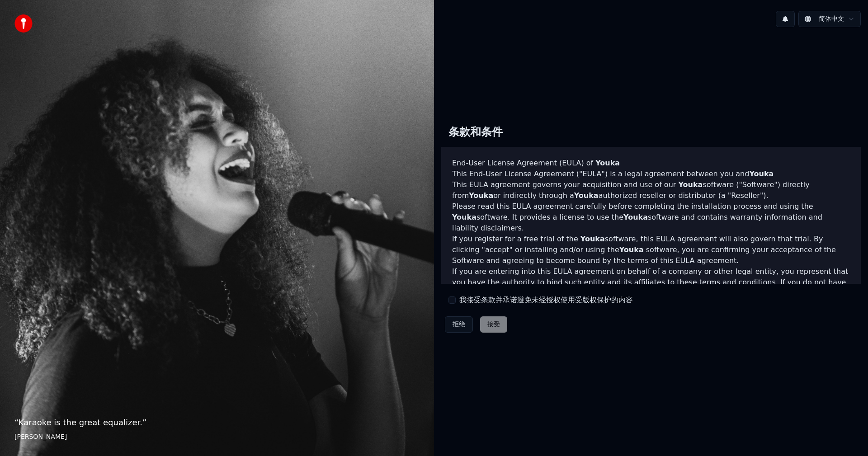  What do you see at coordinates (650, 174) in the screenshot?
I see `p: This End-User License Agreement ("EULA") is a legal agreement between you and` at bounding box center [650, 174].